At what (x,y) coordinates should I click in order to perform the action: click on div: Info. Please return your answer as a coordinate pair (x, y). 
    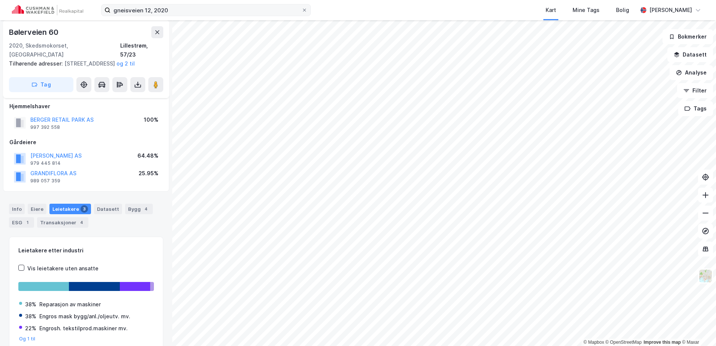
    Looking at the image, I should click on (17, 209).